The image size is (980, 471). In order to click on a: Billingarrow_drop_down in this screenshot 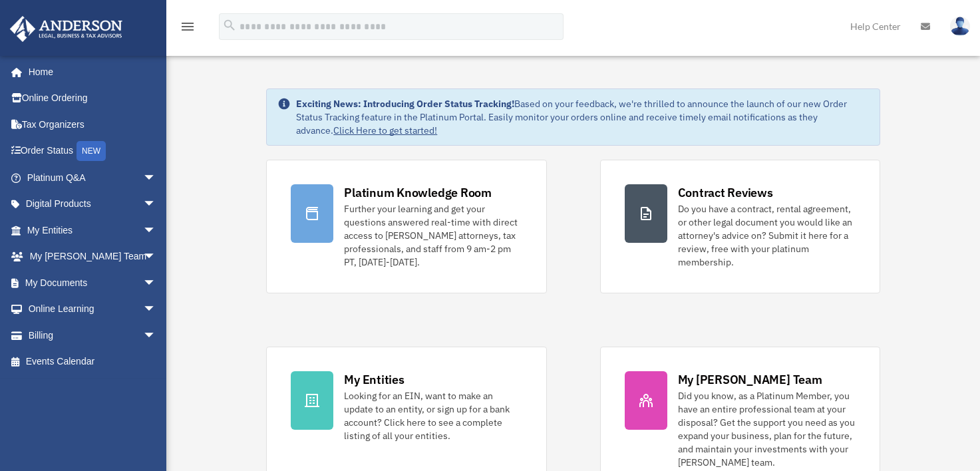, I will do `click(93, 335)`.